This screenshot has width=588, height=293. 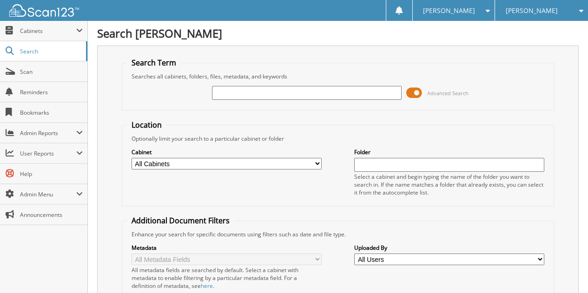 I want to click on div: Searches all cabinets, folders, files, metadata, and keywords, so click(x=338, y=76).